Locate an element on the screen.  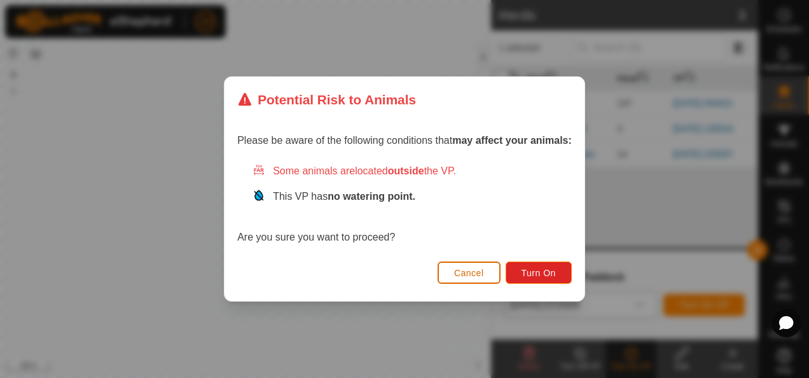
span: Turn On is located at coordinates (538, 273).